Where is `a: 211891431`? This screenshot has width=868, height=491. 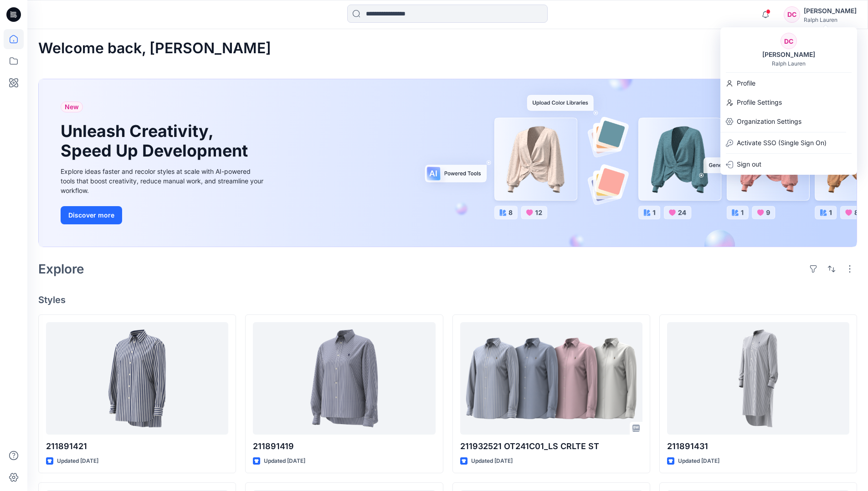 a: 211891431 is located at coordinates (758, 379).